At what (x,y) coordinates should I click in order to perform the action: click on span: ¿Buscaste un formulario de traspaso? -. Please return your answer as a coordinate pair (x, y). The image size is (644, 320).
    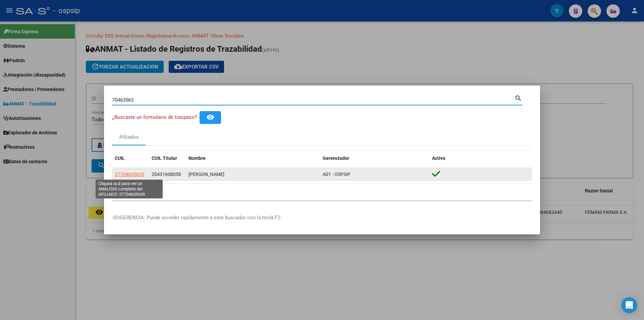
    Looking at the image, I should click on (155, 117).